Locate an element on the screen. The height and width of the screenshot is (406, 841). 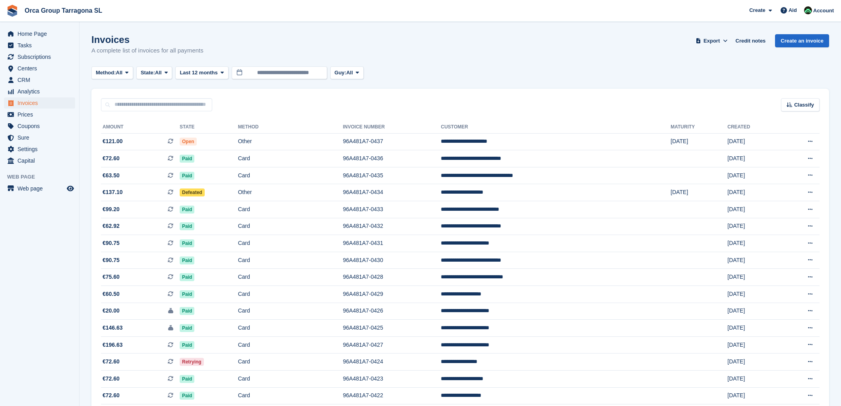
font: €62.92 is located at coordinates (111, 226).